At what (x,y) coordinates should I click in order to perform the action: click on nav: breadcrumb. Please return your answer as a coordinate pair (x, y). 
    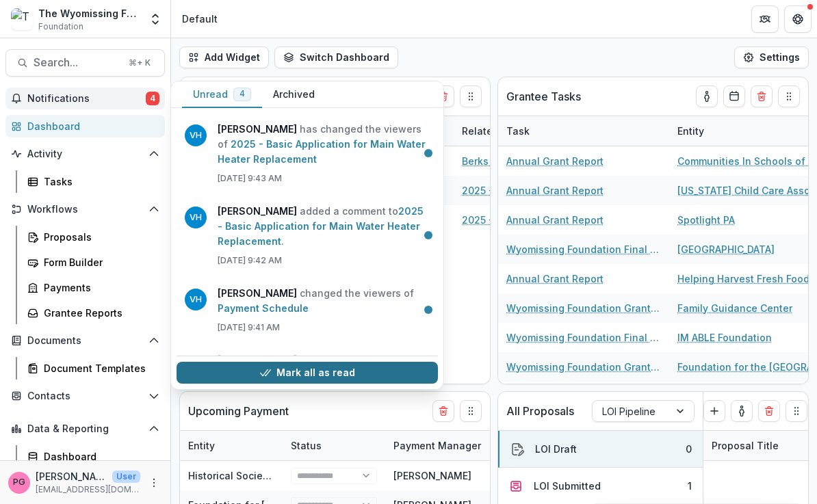
    Looking at the image, I should click on (200, 19).